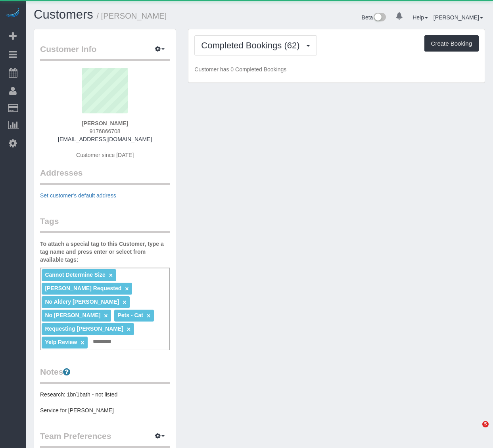 The height and width of the screenshot is (448, 493). What do you see at coordinates (105, 131) in the screenshot?
I see `span: 9176866708` at bounding box center [105, 131].